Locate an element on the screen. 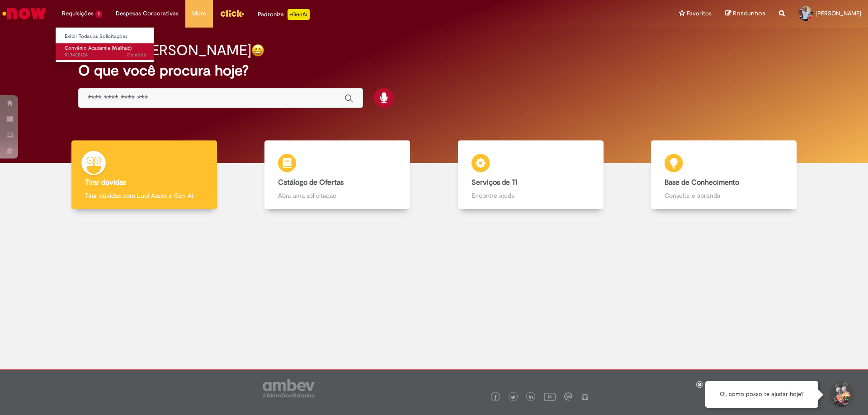  p: +GenAi is located at coordinates (299, 14).